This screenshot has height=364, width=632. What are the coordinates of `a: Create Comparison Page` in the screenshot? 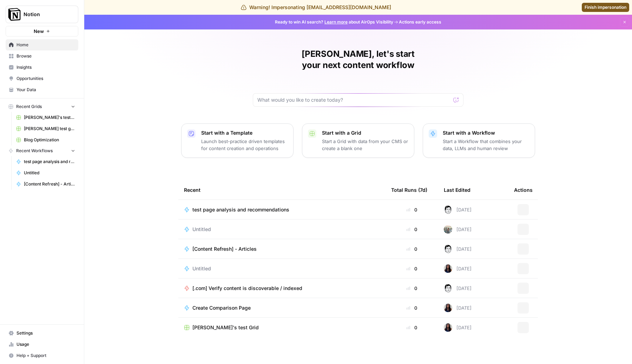 It's located at (282, 308).